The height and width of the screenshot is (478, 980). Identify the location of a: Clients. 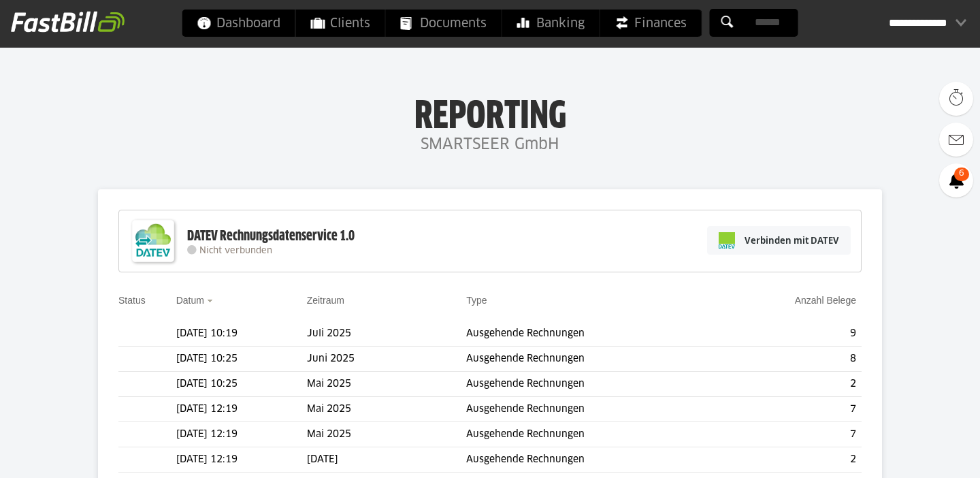
(340, 23).